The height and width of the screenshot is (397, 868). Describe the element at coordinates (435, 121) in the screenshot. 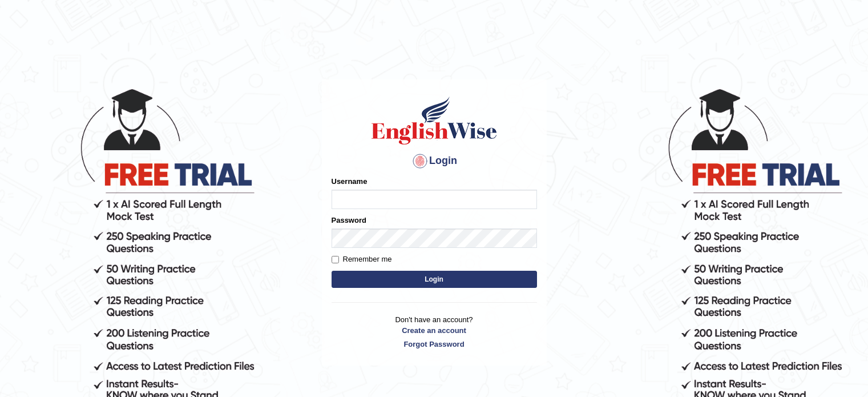

I see `img: Logo of English Wise sign in for intelligent practice with AI` at that location.